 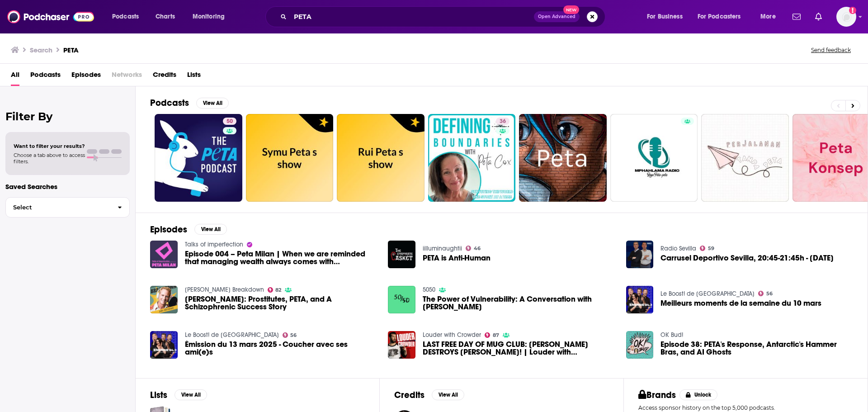 I want to click on a: EpisodesView All, so click(x=189, y=229).